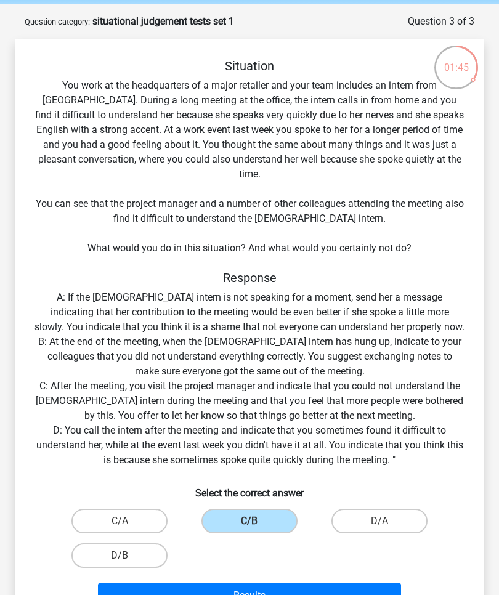  What do you see at coordinates (250, 521) in the screenshot?
I see `label: C/B` at bounding box center [250, 521].